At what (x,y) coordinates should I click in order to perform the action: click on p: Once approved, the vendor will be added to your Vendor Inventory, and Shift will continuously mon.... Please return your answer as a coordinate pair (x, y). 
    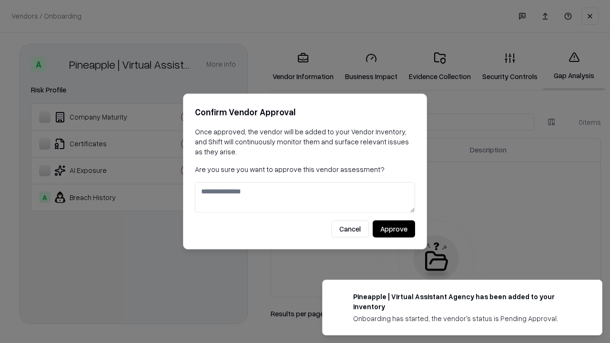
    Looking at the image, I should click on (305, 142).